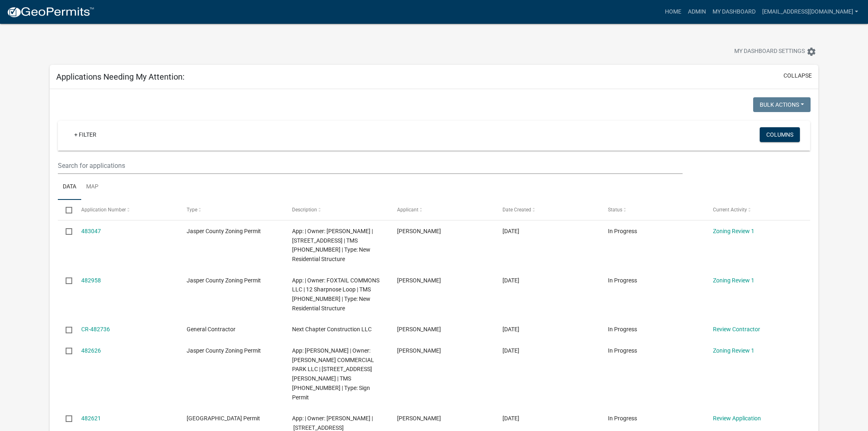  Describe the element at coordinates (615, 210) in the screenshot. I see `span: Status` at that location.